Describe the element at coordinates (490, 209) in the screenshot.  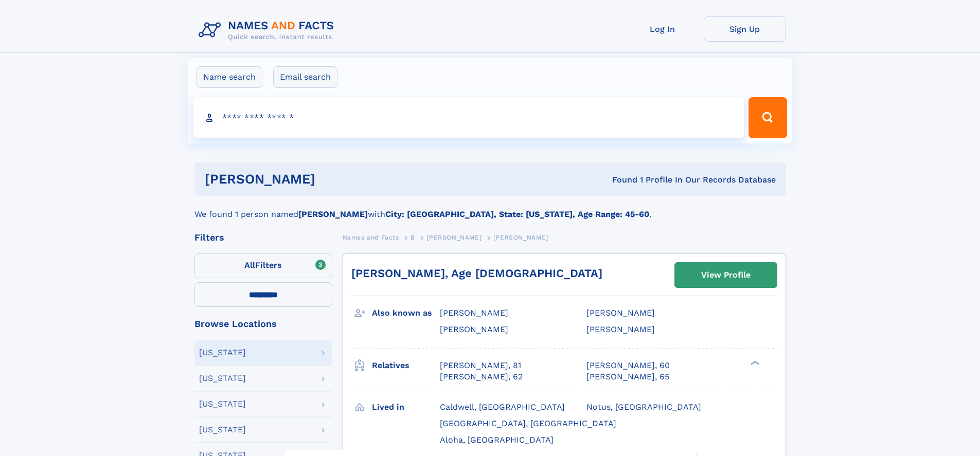
I see `div: We found 1 person named with .` at that location.